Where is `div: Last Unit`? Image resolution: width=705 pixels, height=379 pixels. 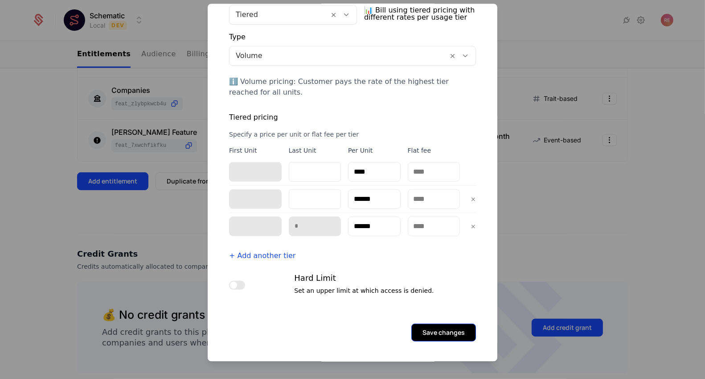
div: Last Unit is located at coordinates (315, 150).